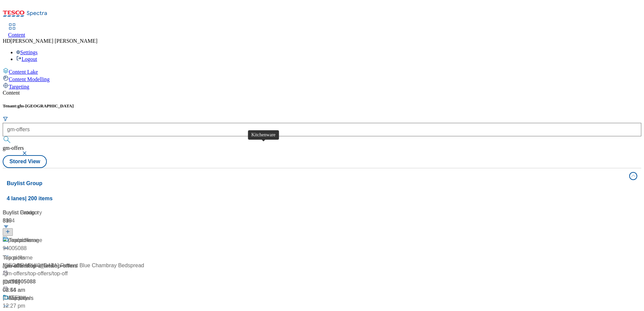 The image size is (644, 311). I want to click on svg: Search Filters, so click(5, 119).